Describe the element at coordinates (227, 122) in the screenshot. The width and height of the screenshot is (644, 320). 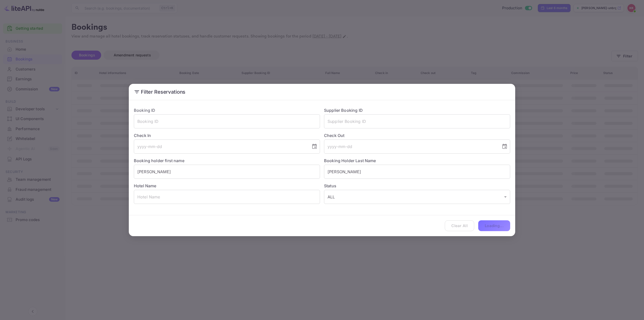
I see `input: Booking ID` at that location.